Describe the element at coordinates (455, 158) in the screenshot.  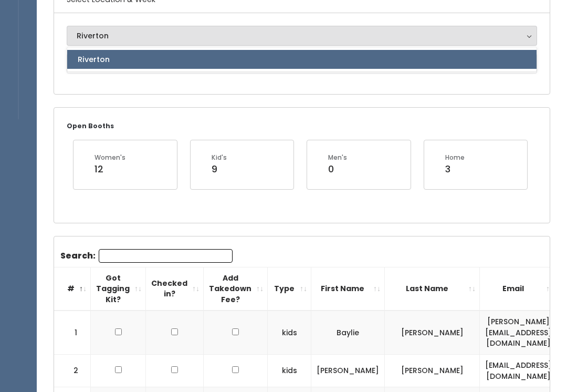
I see `div: Home` at that location.